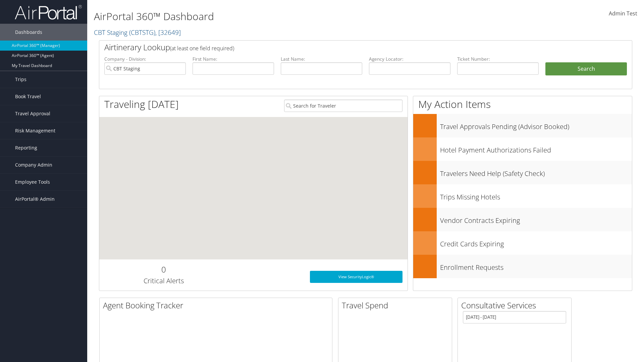 The width and height of the screenshot is (644, 362). I want to click on span: (at least one field required), so click(202, 49).